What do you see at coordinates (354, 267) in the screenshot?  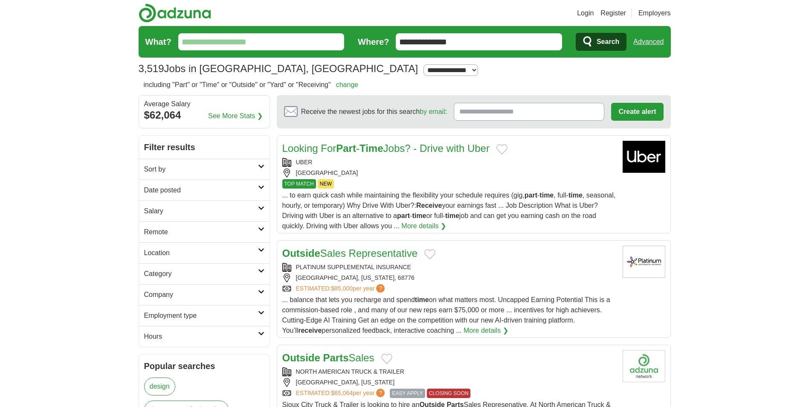 I see `a: PLATINUM SUPPLEMENTAL INSURANCE` at bounding box center [354, 267].